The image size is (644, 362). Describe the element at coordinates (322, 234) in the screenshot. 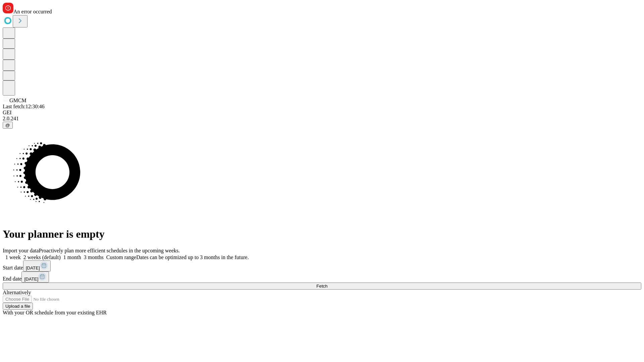

I see `h1: Your planner is empty` at that location.